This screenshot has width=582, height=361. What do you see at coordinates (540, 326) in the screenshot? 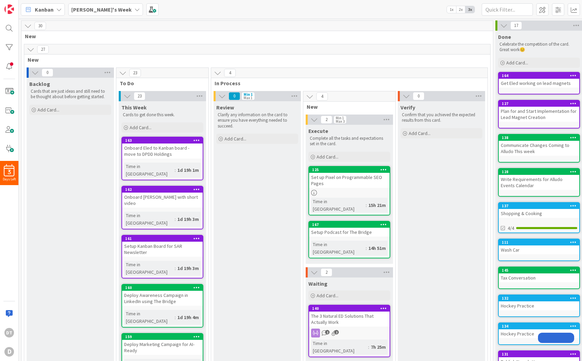
I see `div: 134` at bounding box center [540, 326].